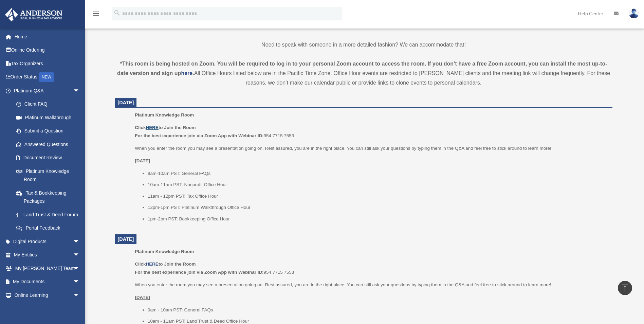 This screenshot has height=324, width=644. What do you see at coordinates (47, 63) in the screenshot?
I see `a: Tax Organizers` at bounding box center [47, 63].